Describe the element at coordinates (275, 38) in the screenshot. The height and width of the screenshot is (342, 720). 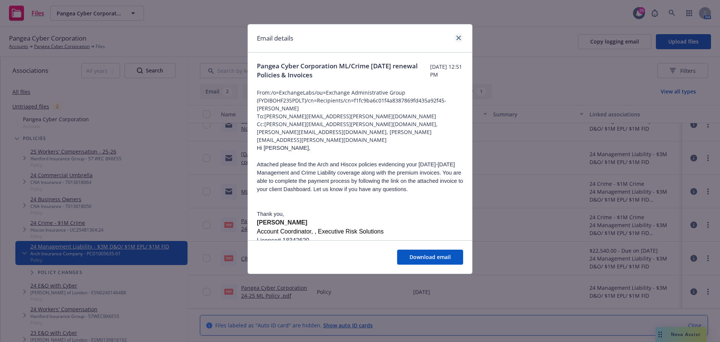
I see `h1: Email details` at that location.